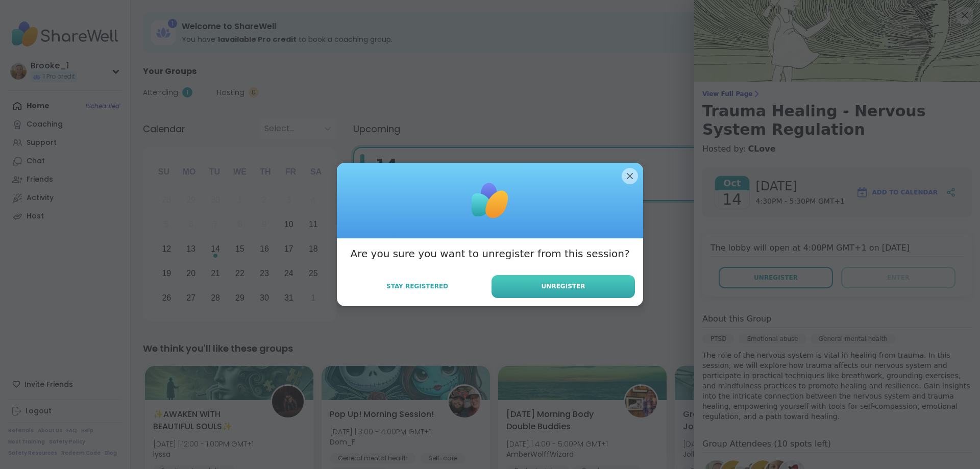 This screenshot has width=980, height=469. I want to click on span: Stay Registered, so click(417, 286).